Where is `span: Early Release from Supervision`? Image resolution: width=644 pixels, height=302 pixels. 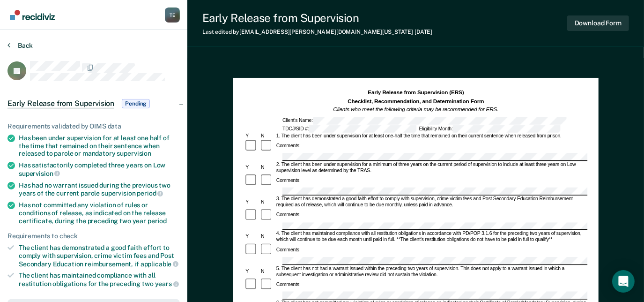 span: Early Release from Supervision is located at coordinates (61, 104).